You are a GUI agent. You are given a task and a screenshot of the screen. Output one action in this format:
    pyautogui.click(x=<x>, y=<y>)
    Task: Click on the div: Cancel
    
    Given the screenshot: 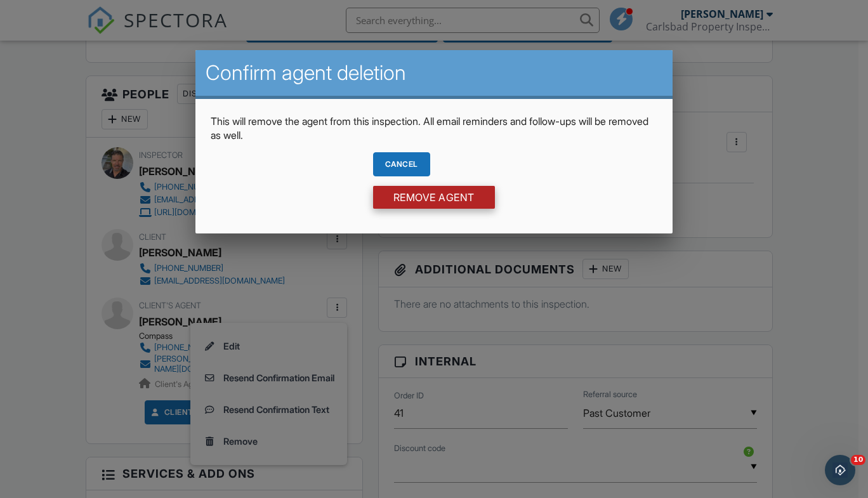 What is the action you would take?
    pyautogui.click(x=401, y=165)
    